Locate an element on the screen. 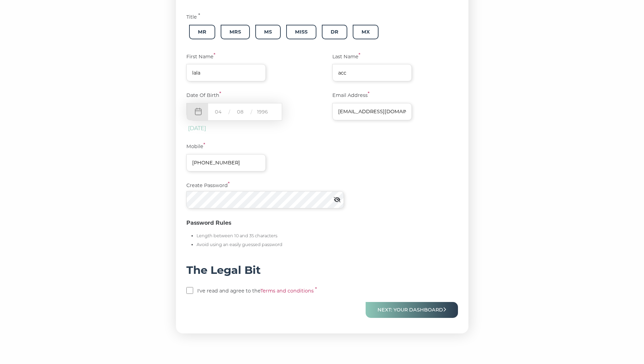 The image size is (644, 364). span: Miss is located at coordinates (301, 32).